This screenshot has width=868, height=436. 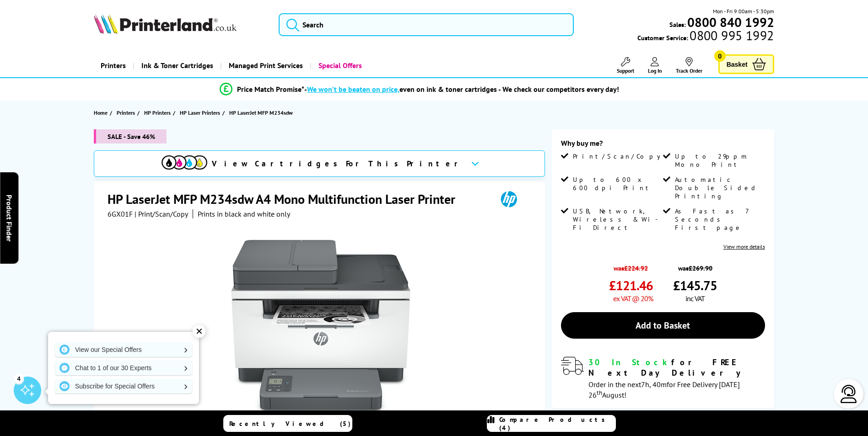 What do you see at coordinates (10, 218) in the screenshot?
I see `span: Product Finder` at bounding box center [10, 218].